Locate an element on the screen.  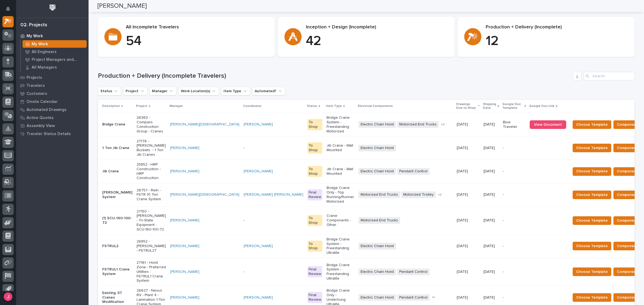
p: Bridge Crane System - Freestanding Motorized is located at coordinates (340, 124).